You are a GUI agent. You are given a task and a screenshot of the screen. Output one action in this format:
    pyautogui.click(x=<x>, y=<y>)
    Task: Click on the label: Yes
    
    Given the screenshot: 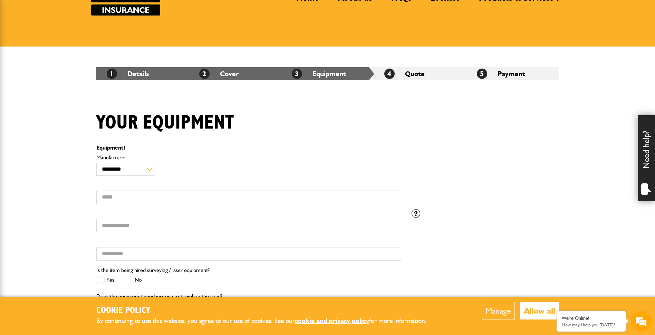 What is the action you would take?
    pyautogui.click(x=105, y=280)
    